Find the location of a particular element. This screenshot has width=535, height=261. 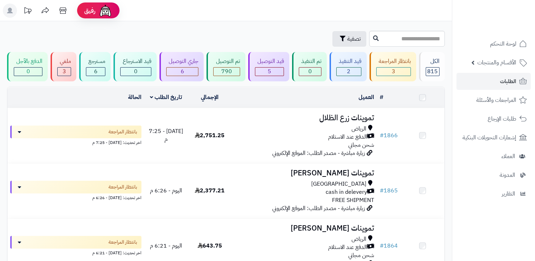

span: اليوم - 6:21 م is located at coordinates (166, 246).